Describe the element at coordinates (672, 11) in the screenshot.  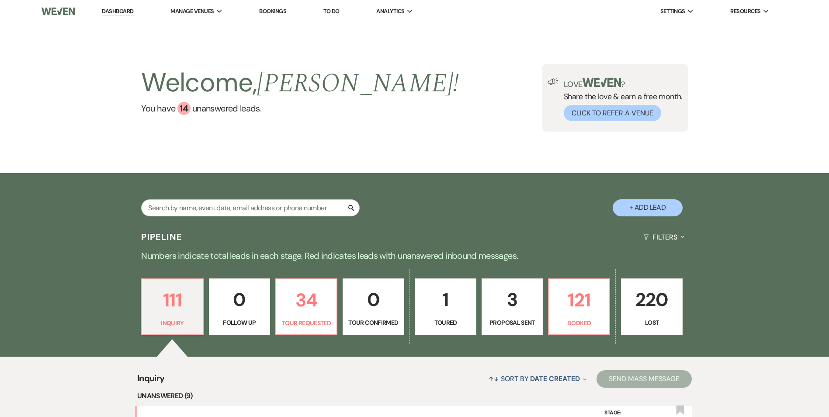
I see `span: Settings` at that location.